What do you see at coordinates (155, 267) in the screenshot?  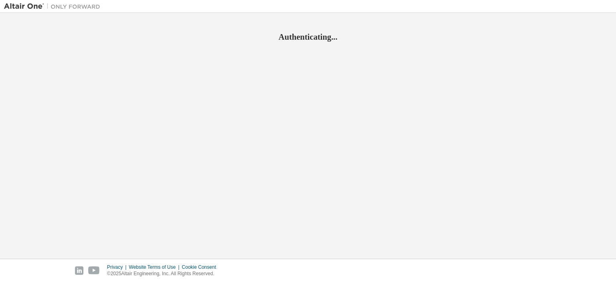 I see `div: Website Terms of Use` at bounding box center [155, 267].